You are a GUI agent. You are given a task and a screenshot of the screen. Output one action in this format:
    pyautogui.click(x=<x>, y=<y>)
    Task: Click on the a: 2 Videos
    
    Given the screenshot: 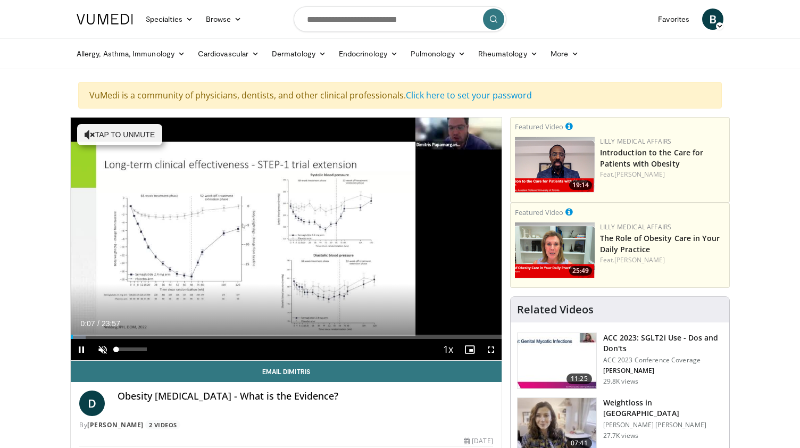 What is the action you would take?
    pyautogui.click(x=163, y=424)
    